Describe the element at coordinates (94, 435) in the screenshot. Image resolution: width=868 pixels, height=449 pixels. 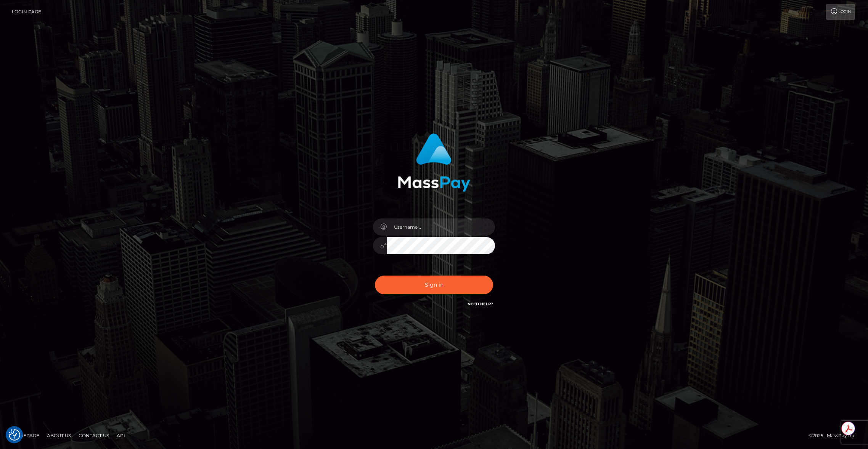
I see `a: Contact Us` at that location.